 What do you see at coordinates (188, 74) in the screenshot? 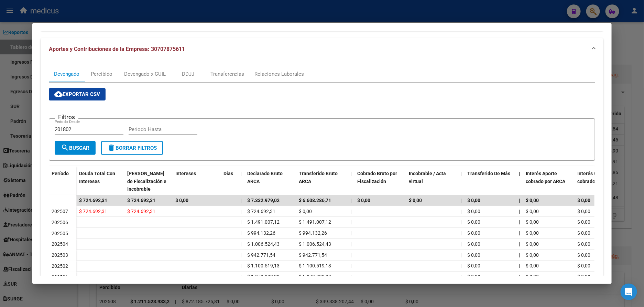
I see `div: DDJJ` at bounding box center [188, 74].